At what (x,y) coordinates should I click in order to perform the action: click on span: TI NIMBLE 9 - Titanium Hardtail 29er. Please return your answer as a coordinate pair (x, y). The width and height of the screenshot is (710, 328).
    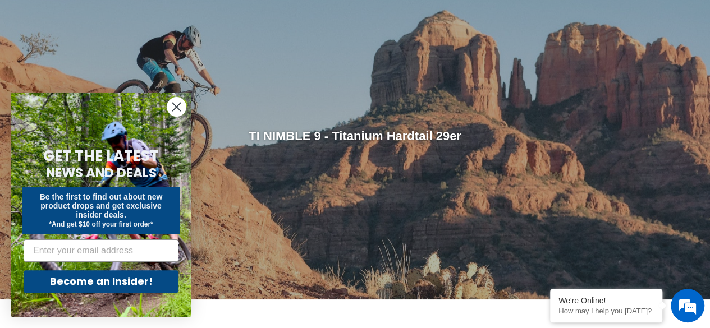
    Looking at the image, I should click on (355, 135).